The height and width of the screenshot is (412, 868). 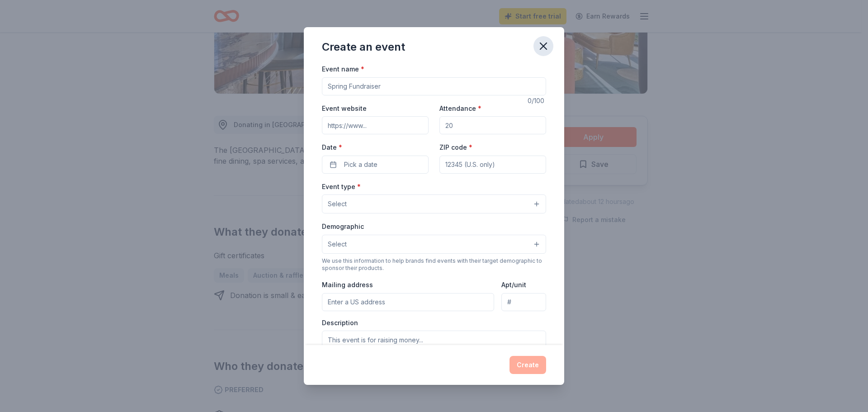 What do you see at coordinates (434, 86) in the screenshot?
I see `input: Spring Fundraiser` at bounding box center [434, 86].